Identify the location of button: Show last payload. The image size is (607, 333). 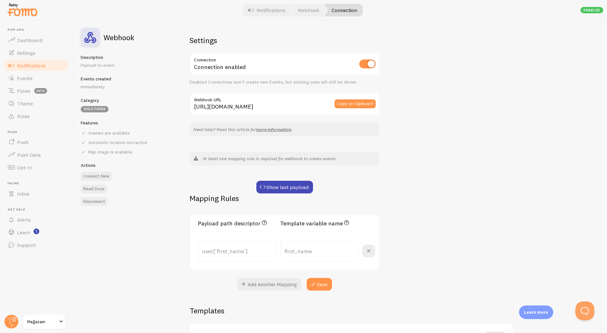
(285, 187).